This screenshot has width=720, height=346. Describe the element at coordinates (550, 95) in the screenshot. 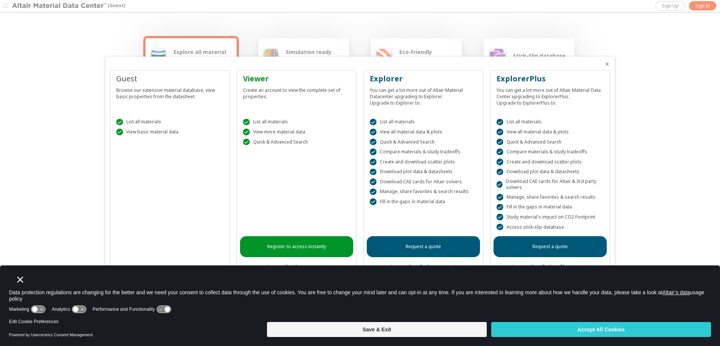

I see `div: You can get a lot more out of Altair Material Data Center upgrading to ExplorerPlus. Upgrade to E...` at that location.